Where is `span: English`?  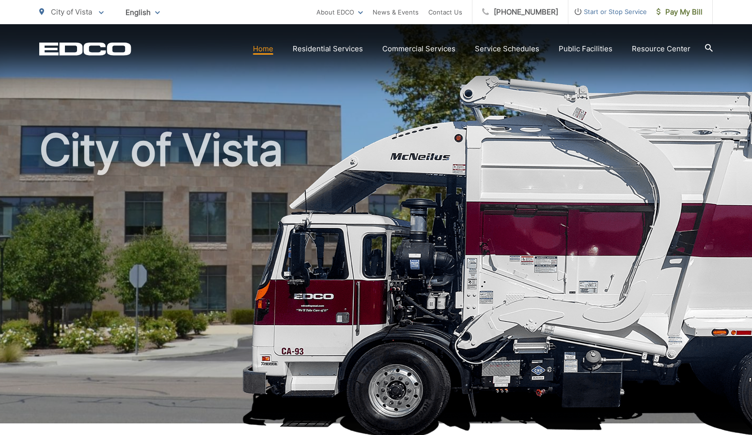 span: English is located at coordinates (142, 12).